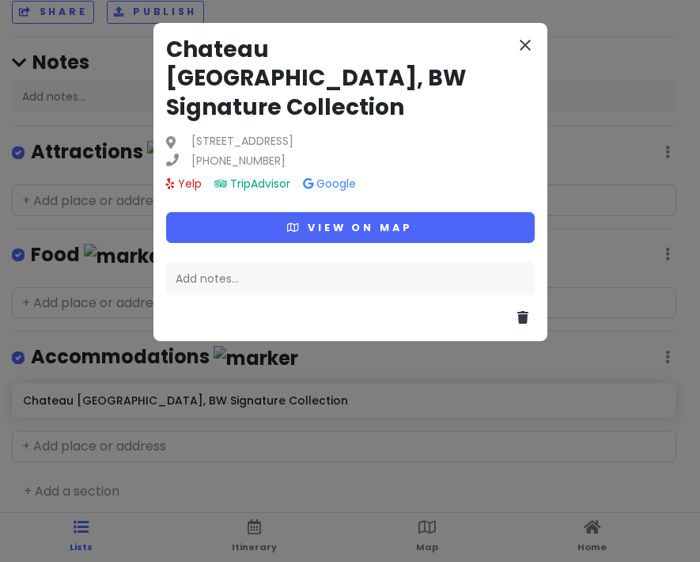  What do you see at coordinates (525, 47) in the screenshot?
I see `button: Close` at bounding box center [525, 47].